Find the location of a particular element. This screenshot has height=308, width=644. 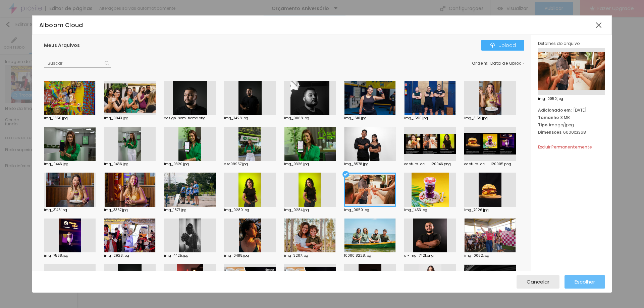

span: Data de upload is located at coordinates (508, 63).